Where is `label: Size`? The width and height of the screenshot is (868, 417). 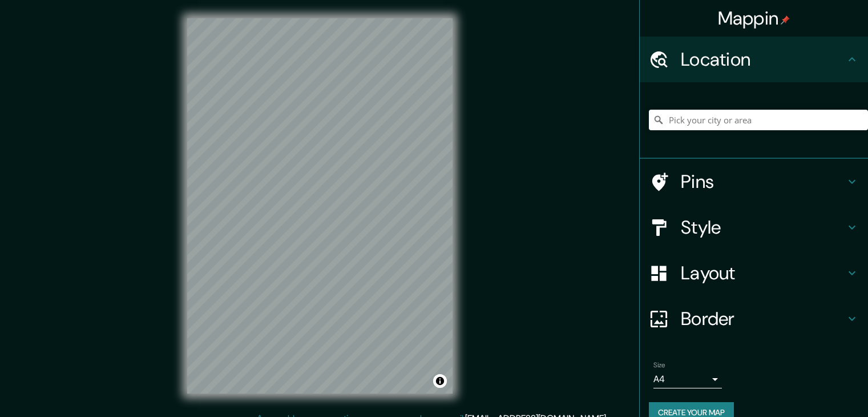 label: Size is located at coordinates (659, 365).